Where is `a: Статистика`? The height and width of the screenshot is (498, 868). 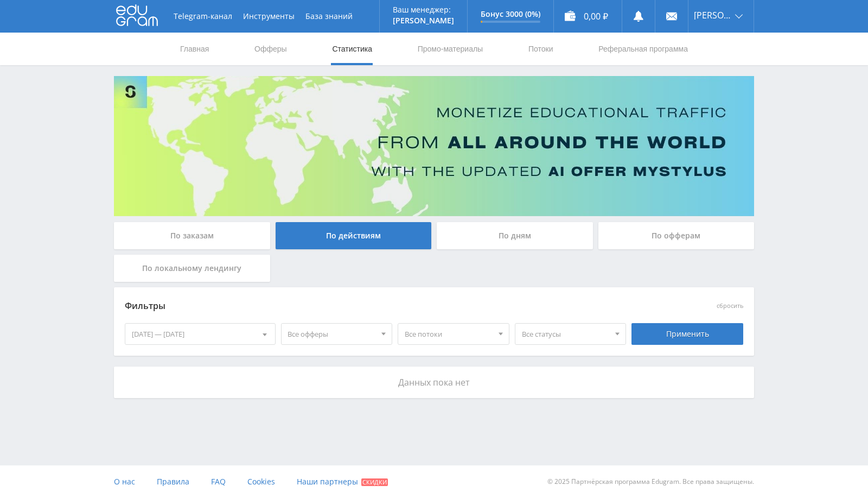
a: Статистика is located at coordinates (352, 49).